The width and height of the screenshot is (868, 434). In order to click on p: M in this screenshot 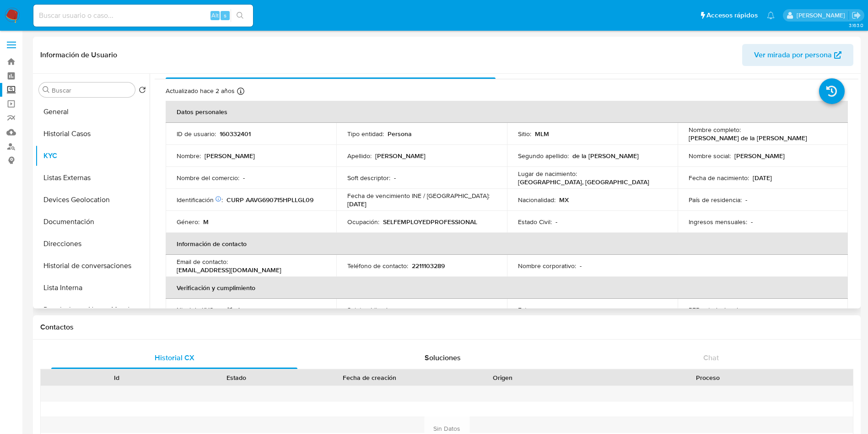, I will do `click(206, 221)`.